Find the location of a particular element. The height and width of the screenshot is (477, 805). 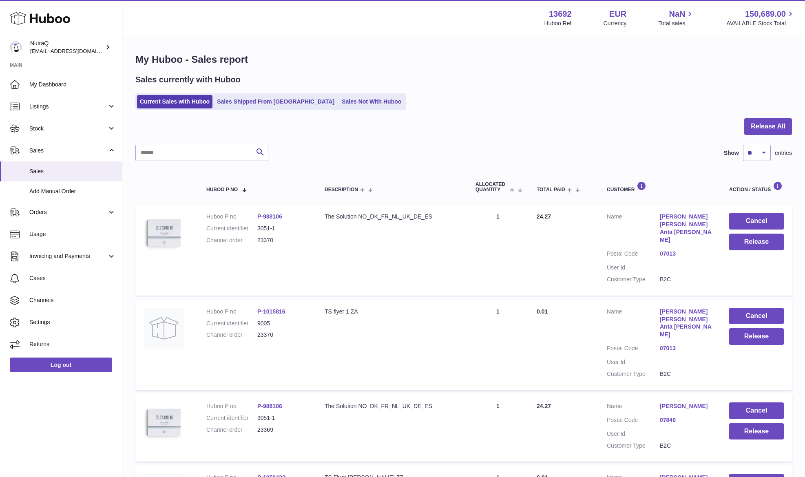

span: Channels is located at coordinates (73, 300).